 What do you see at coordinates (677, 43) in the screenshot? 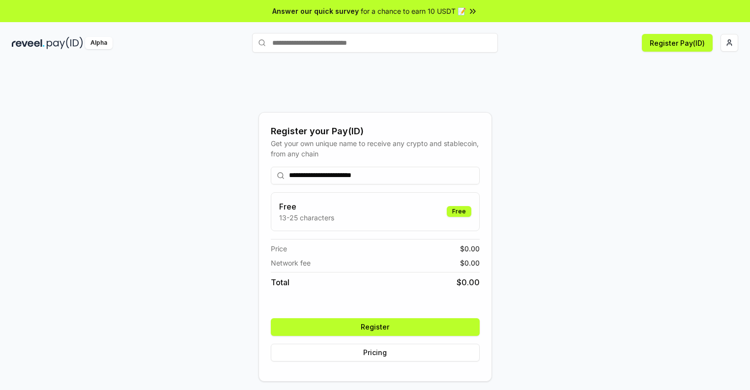
I see `button: Register Pay(ID)` at bounding box center [677, 43].